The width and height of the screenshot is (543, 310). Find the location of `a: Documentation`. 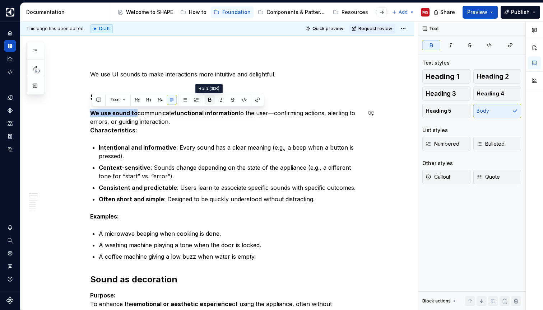

a: Documentation is located at coordinates (10, 46).